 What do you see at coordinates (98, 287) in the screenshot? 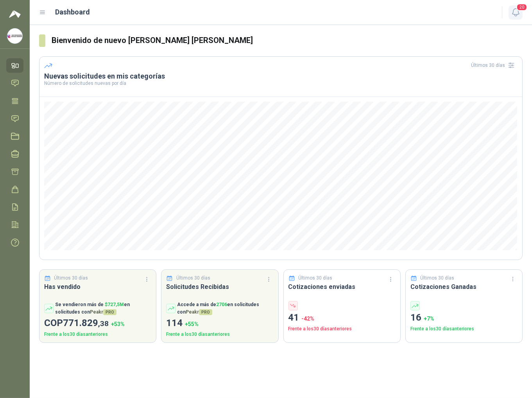
I see `h3: Has vendido` at bounding box center [98, 287].